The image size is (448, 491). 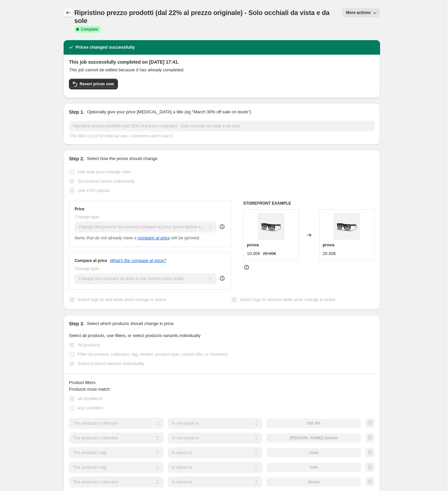 I want to click on h2: Step 1., so click(x=77, y=112).